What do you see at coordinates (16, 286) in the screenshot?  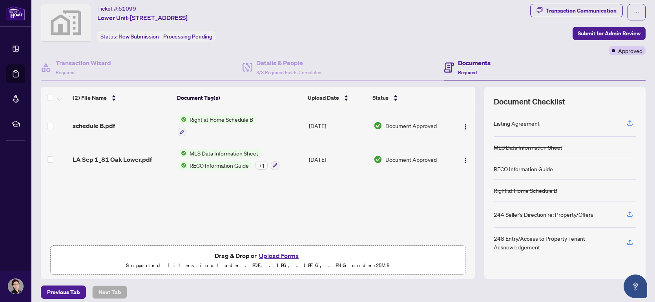 I see `img: Profile Icon` at bounding box center [16, 286].